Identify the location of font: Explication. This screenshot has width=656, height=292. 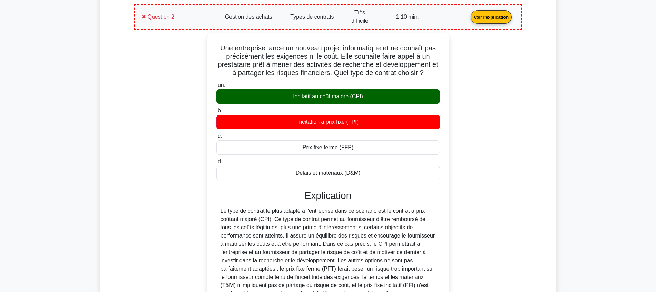
(328, 196).